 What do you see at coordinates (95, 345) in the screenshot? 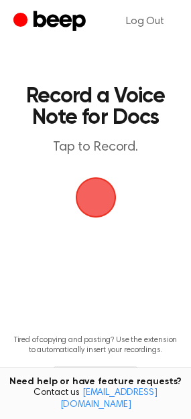
I see `p: Tired of copying and pasting? Use the extension to automatically insert your recordings.` at bounding box center [95, 345].